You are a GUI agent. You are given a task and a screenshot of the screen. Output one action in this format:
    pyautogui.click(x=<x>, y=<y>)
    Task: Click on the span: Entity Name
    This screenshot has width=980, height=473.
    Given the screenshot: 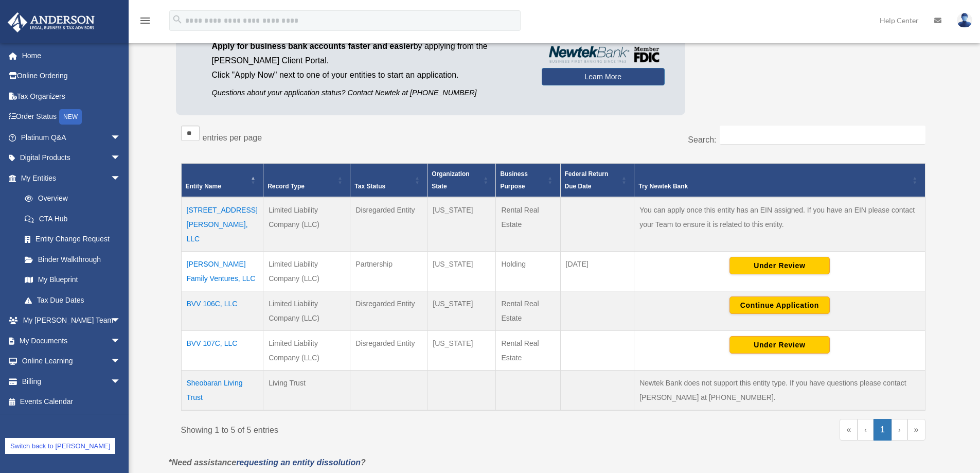 What is the action you would take?
    pyautogui.click(x=203, y=186)
    